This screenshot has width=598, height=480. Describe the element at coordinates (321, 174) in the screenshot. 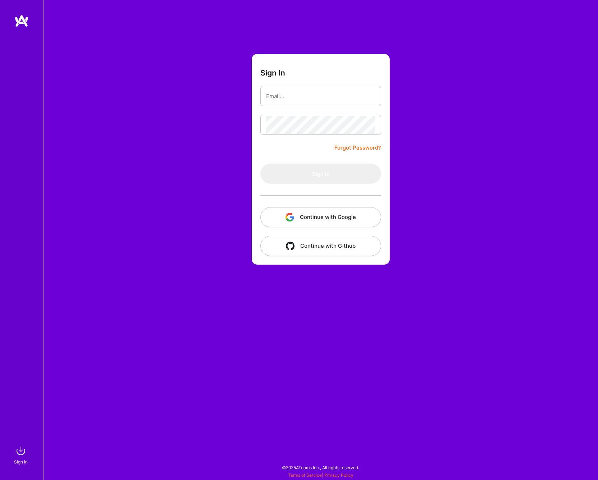

I see `button: Sign In` at that location.